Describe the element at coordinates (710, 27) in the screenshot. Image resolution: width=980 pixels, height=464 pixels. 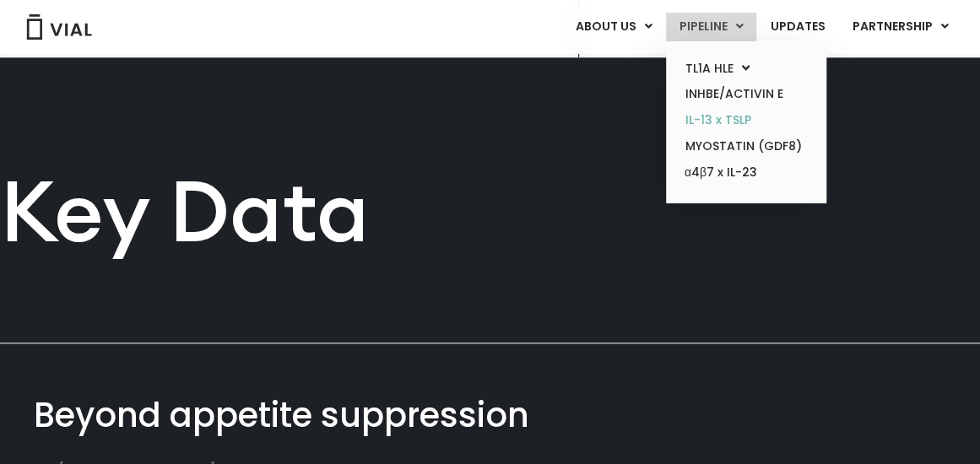
I see `a: PIPELINEMenu Toggle` at that location.